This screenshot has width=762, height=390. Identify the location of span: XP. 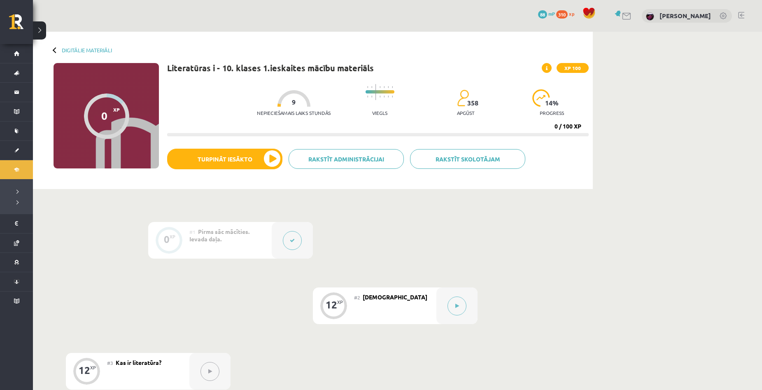
(116, 109).